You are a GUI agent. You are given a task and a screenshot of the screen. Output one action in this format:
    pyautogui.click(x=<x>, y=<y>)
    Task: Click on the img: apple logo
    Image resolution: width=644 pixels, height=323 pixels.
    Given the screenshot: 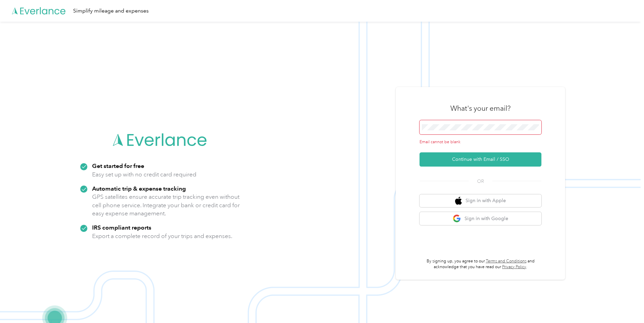 What is the action you would take?
    pyautogui.click(x=459, y=201)
    